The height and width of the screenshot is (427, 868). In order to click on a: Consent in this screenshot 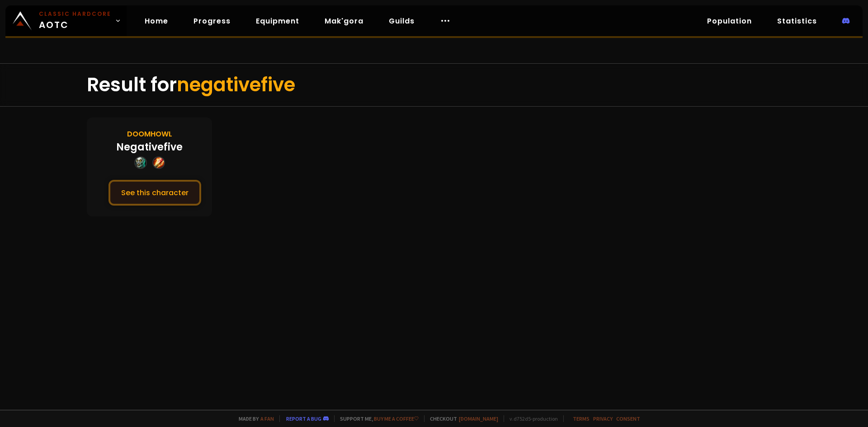, I will do `click(628, 419)`.